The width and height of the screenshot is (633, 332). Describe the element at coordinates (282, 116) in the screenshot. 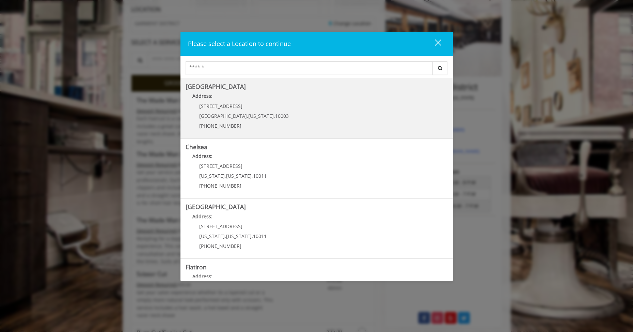

I see `span: 10003` at that location.